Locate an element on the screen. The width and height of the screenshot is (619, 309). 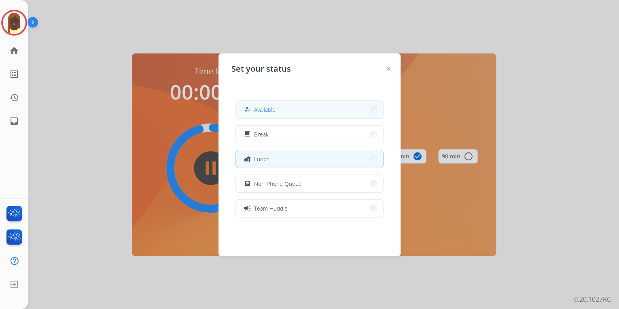
mat-icon: free_breakfast is located at coordinates (247, 134).